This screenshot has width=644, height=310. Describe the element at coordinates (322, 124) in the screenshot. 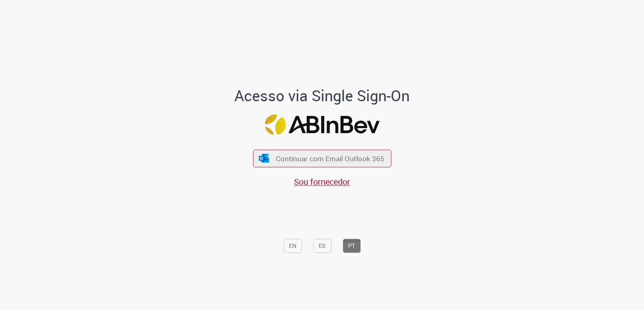

I see `img: Logo ABInBev` at that location.